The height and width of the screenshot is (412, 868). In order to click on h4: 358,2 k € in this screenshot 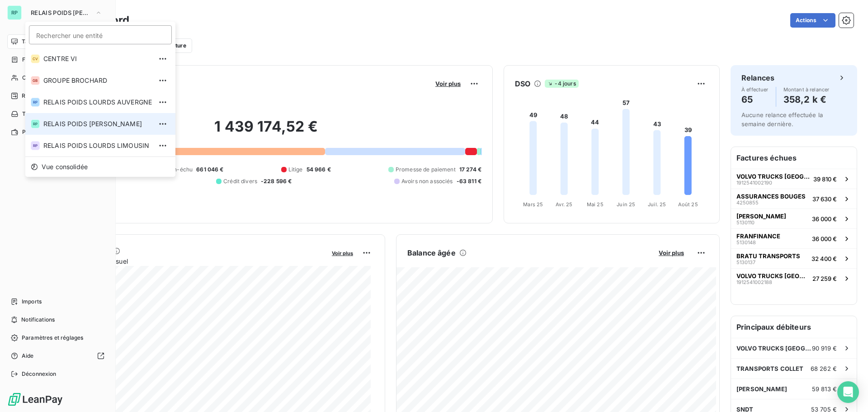, I will do `click(806, 100)`.